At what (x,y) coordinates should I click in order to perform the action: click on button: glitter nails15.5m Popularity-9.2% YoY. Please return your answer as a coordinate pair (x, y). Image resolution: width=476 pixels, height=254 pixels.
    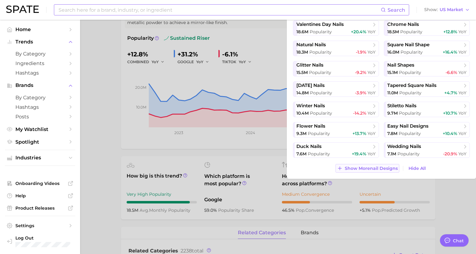
    Looking at the image, I should click on (336, 69).